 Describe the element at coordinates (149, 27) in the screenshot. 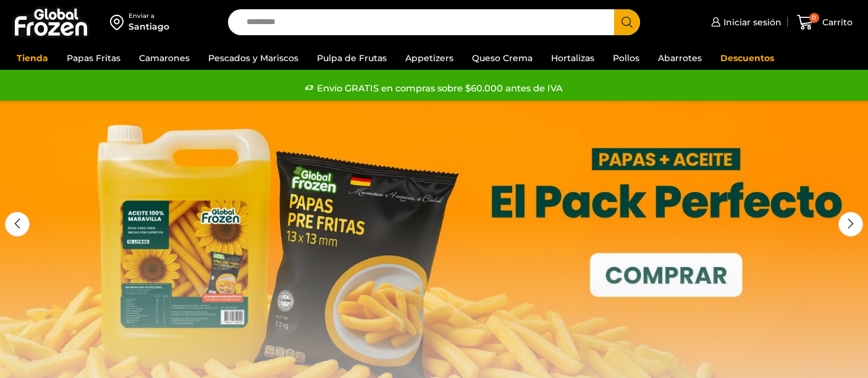

I see `div: Santiago` at that location.